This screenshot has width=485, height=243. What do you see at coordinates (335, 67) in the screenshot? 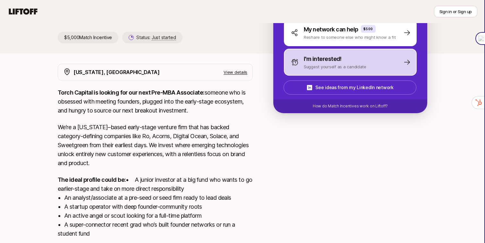
I see `p: Suggest yourself as a candidate` at bounding box center [335, 67].